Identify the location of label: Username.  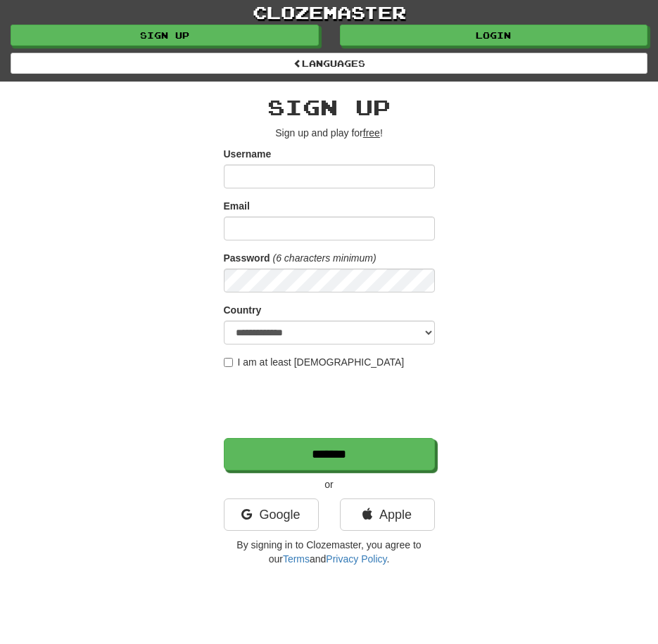
(248, 154).